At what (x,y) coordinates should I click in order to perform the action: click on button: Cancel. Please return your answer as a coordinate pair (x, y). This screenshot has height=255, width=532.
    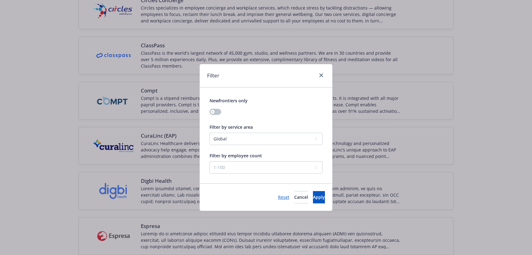
    Looking at the image, I should click on (301, 197).